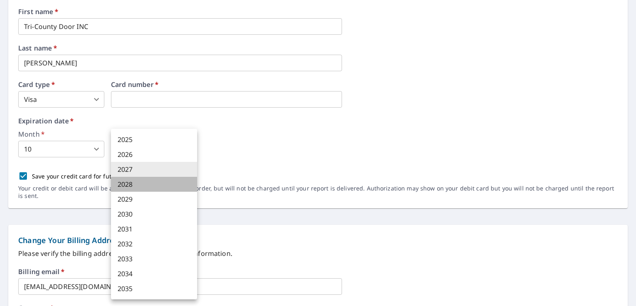 The width and height of the screenshot is (636, 306). What do you see at coordinates (154, 184) in the screenshot?
I see `li: 2028` at bounding box center [154, 184].